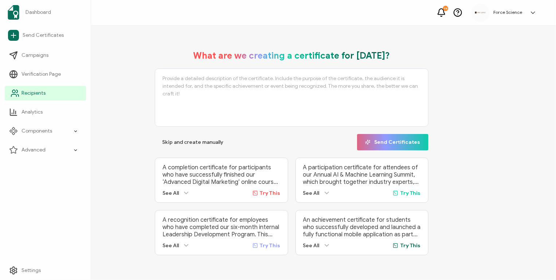 Image resolution: width=556 pixels, height=280 pixels. Describe the element at coordinates (393, 142) in the screenshot. I see `button: Send Certificates` at that location.